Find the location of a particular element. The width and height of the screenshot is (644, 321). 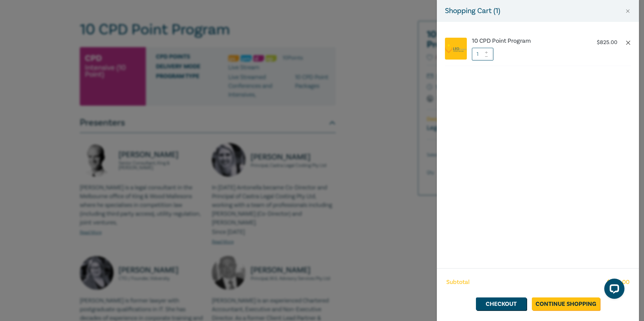

a: Continue Shopping is located at coordinates (566, 304).